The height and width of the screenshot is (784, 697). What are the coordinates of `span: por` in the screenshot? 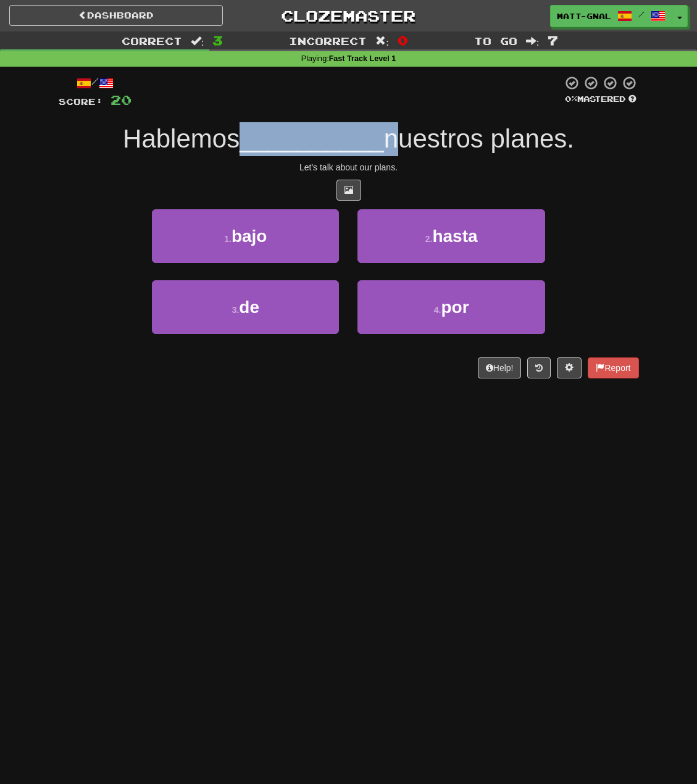 It's located at (454, 307).